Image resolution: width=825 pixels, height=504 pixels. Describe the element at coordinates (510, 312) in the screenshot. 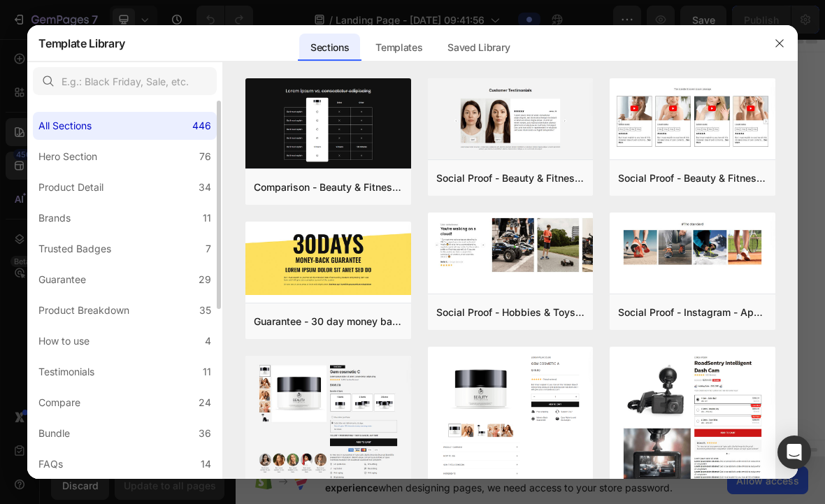

I see `div: Social Proof - Hobbies & Toys - Style 13` at that location.